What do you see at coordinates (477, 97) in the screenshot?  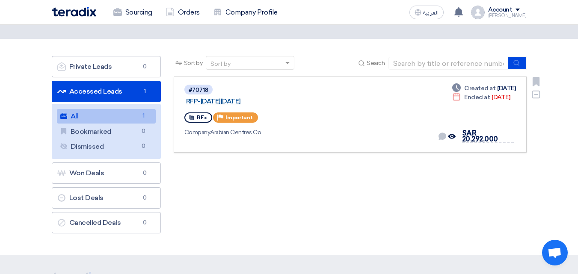 I see `span: Ended at` at bounding box center [477, 97].